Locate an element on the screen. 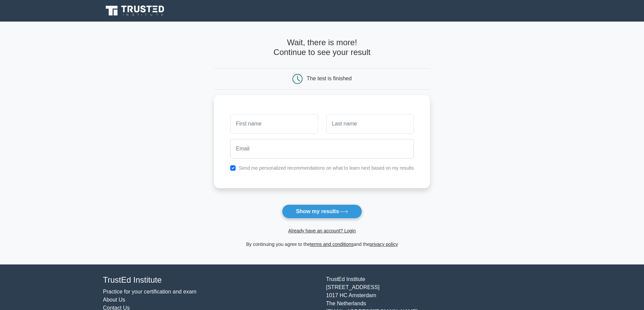 The width and height of the screenshot is (644, 310). a: Already have an account? Login is located at coordinates (322, 231).